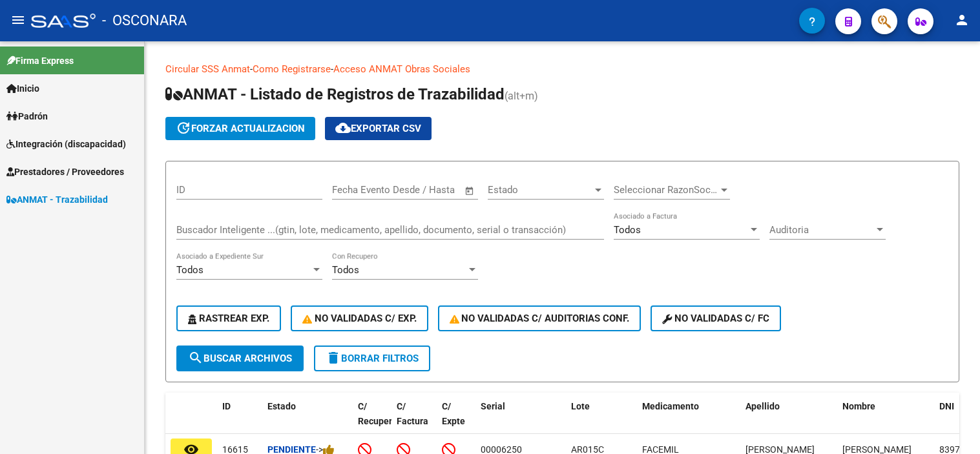 The width and height of the screenshot is (980, 454). Describe the element at coordinates (18, 20) in the screenshot. I see `mat-icon: menu` at that location.